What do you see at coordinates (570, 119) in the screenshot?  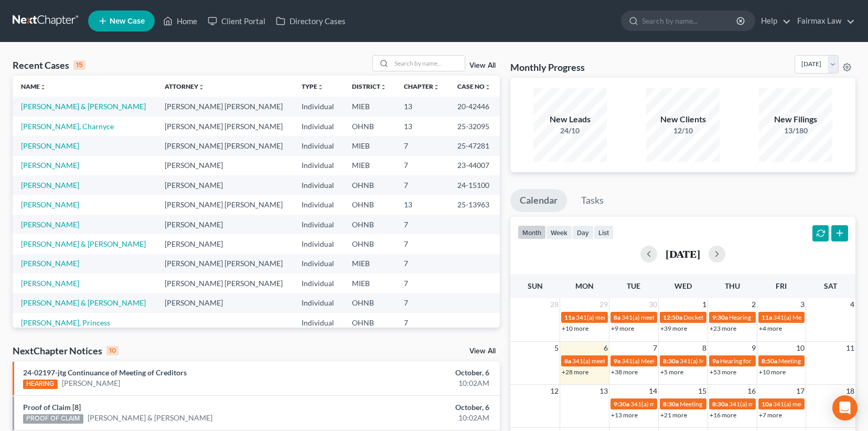 I see `div: New Leads` at bounding box center [570, 119].